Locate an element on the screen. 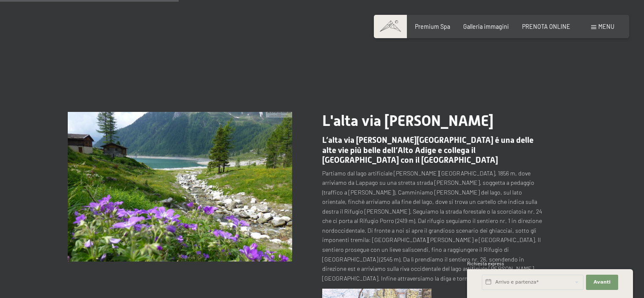  span: Richiesta express is located at coordinates (485, 263).